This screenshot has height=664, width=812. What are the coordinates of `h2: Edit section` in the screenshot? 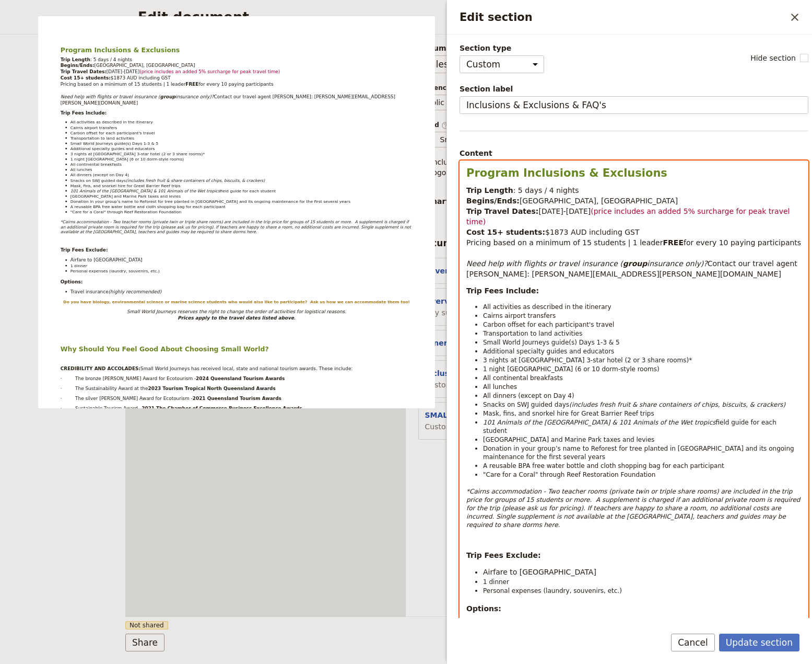 It's located at (622, 17).